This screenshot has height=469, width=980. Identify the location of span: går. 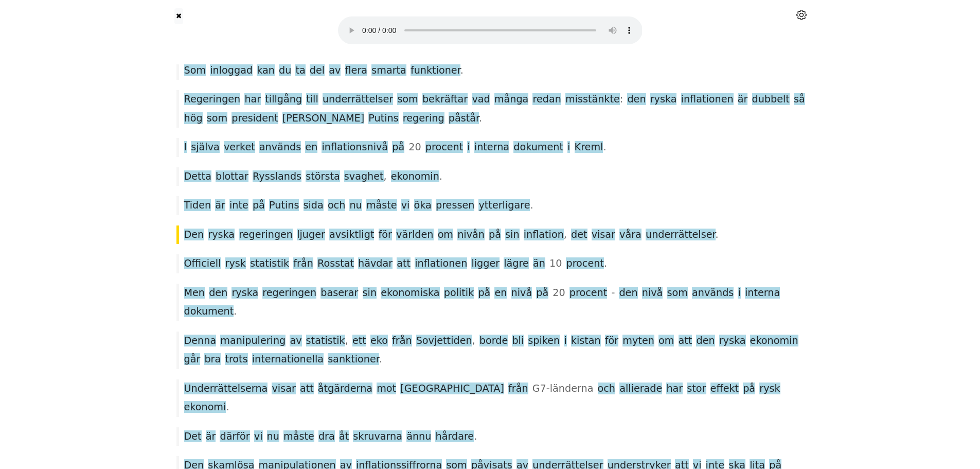
(192, 359).